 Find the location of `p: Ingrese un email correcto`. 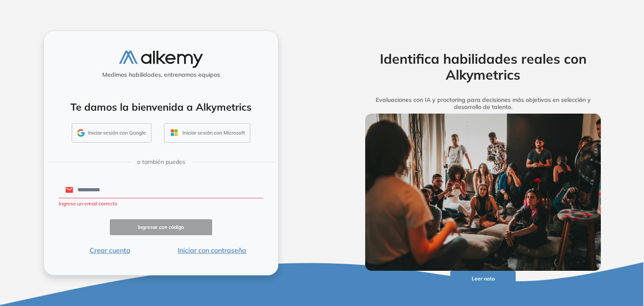

p: Ingrese un email correcto is located at coordinates (161, 204).